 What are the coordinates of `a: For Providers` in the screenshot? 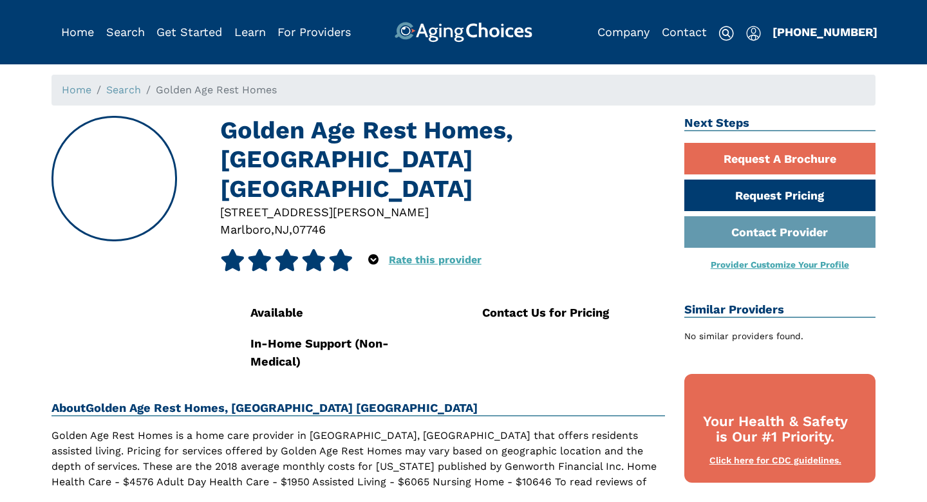 It's located at (314, 32).